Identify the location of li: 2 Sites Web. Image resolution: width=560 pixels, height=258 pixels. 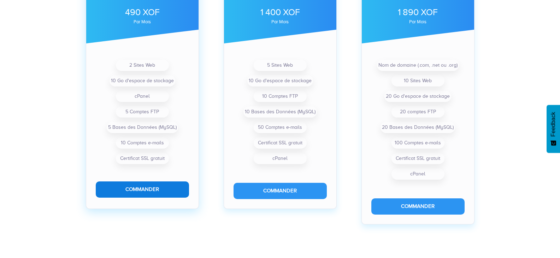
(142, 65).